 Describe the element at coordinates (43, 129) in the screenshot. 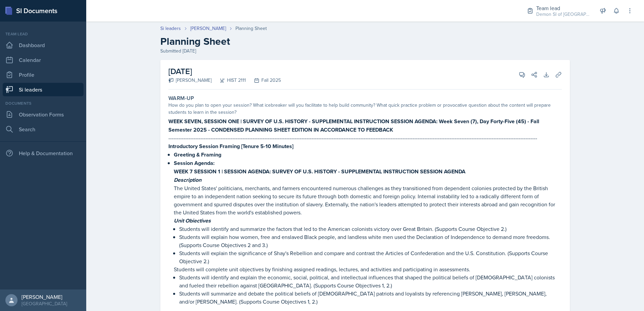

I see `a: Search` at that location.